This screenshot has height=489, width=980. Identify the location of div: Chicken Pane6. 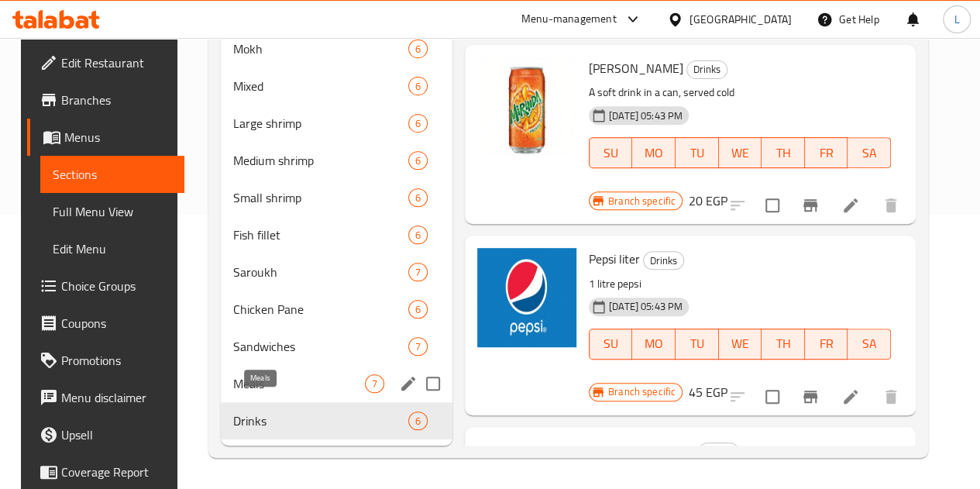
(336, 309).